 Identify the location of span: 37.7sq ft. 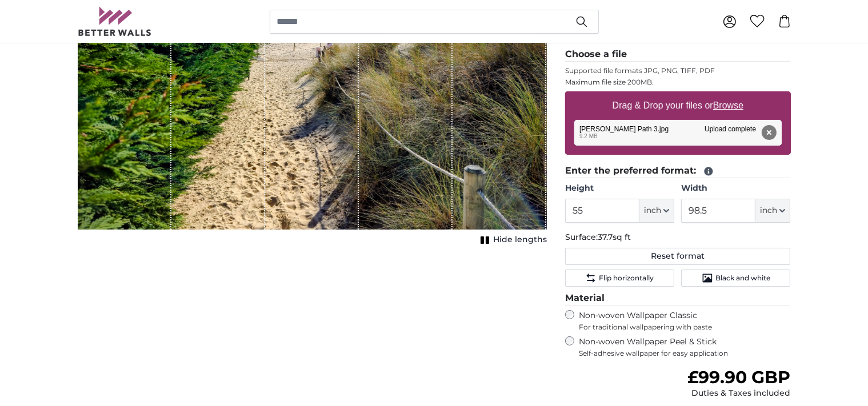
(614, 237).